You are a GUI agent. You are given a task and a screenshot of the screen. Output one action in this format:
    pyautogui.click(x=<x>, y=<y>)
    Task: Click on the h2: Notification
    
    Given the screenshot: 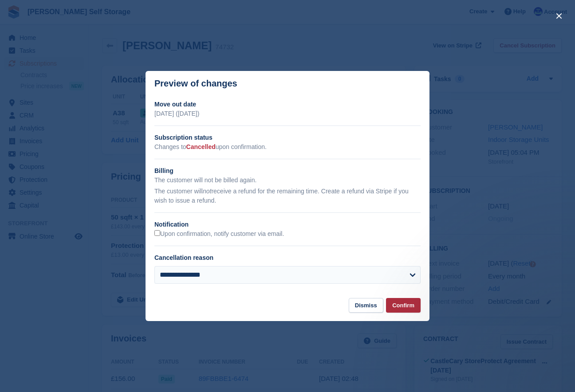 What is the action you would take?
    pyautogui.click(x=288, y=224)
    